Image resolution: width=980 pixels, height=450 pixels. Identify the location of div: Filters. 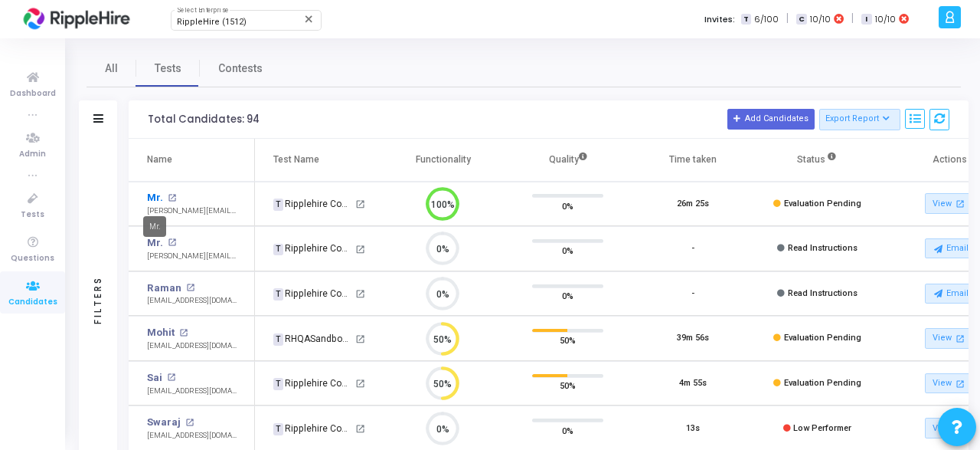
(98, 300).